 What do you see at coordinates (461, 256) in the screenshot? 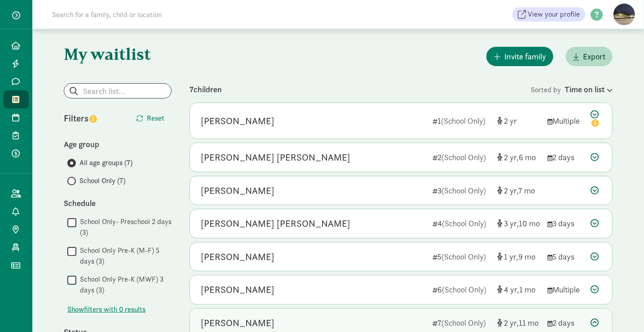
I see `div: 5` at bounding box center [461, 256].